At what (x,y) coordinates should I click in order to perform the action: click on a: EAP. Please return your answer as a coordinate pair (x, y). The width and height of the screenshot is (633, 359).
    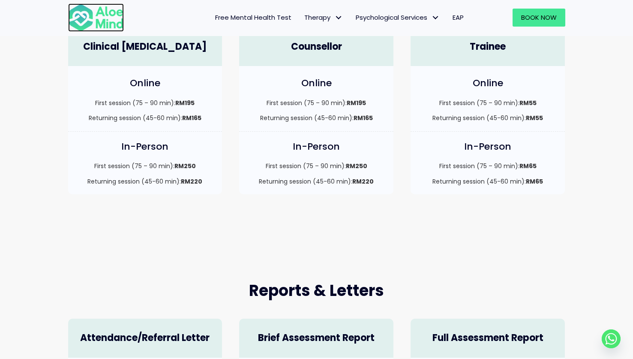
    Looking at the image, I should click on (458, 18).